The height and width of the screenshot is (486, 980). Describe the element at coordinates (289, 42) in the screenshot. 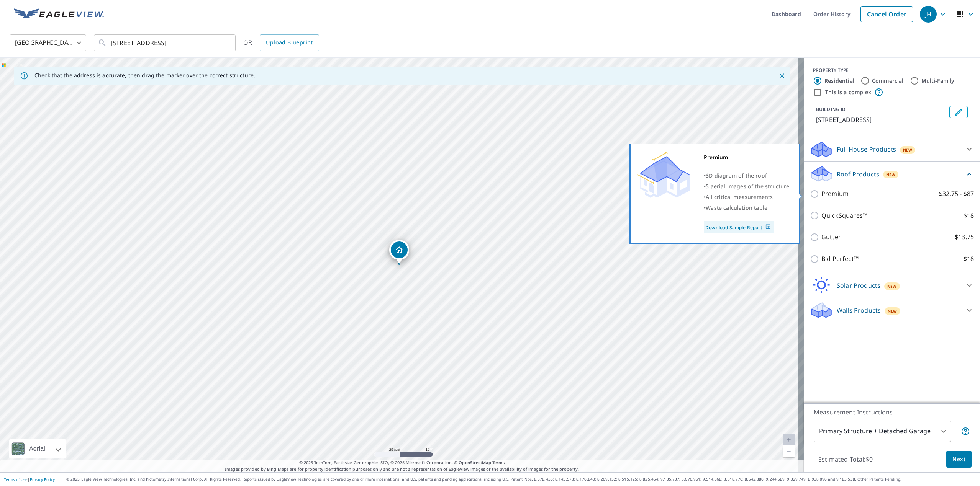

I see `span: Upload Blueprint` at that location.